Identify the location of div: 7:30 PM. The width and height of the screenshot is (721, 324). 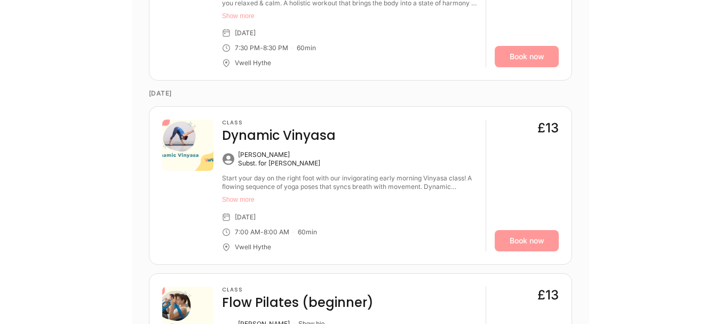
(247, 48).